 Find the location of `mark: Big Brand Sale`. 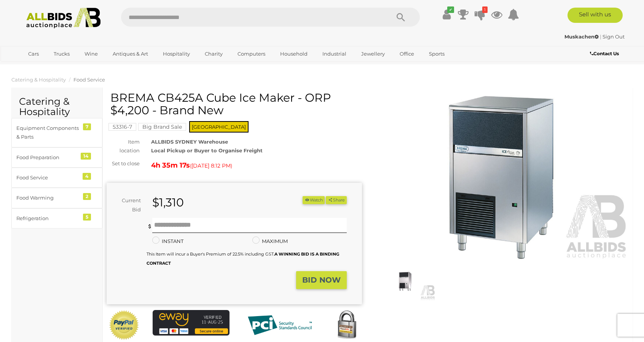

mark: Big Brand Sale is located at coordinates (162, 127).